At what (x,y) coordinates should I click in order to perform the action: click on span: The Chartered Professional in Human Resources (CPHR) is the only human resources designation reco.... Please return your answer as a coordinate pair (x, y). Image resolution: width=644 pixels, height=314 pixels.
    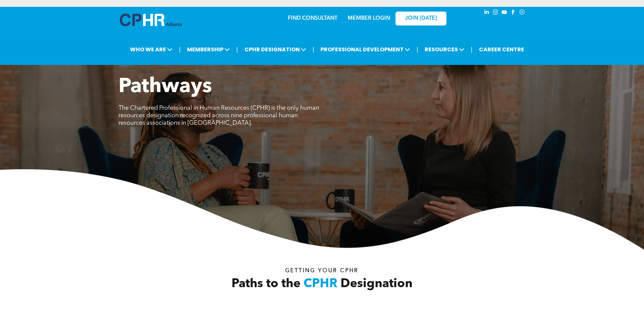
    Looking at the image, I should click on (219, 116).